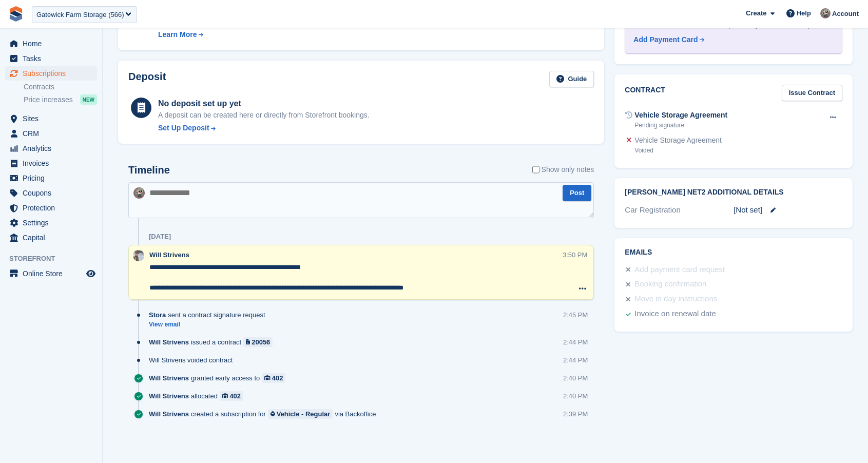 This screenshot has height=463, width=868. I want to click on h2: Emails, so click(734, 253).